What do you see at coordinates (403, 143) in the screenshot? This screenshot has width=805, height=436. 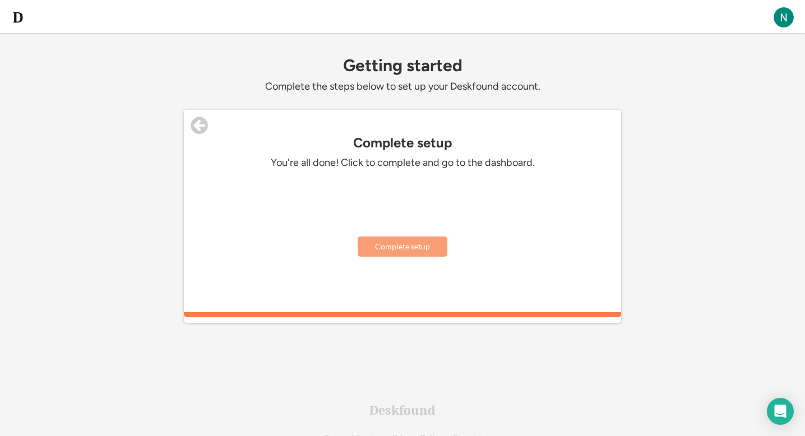 I see `div: Complete setup` at bounding box center [403, 143].